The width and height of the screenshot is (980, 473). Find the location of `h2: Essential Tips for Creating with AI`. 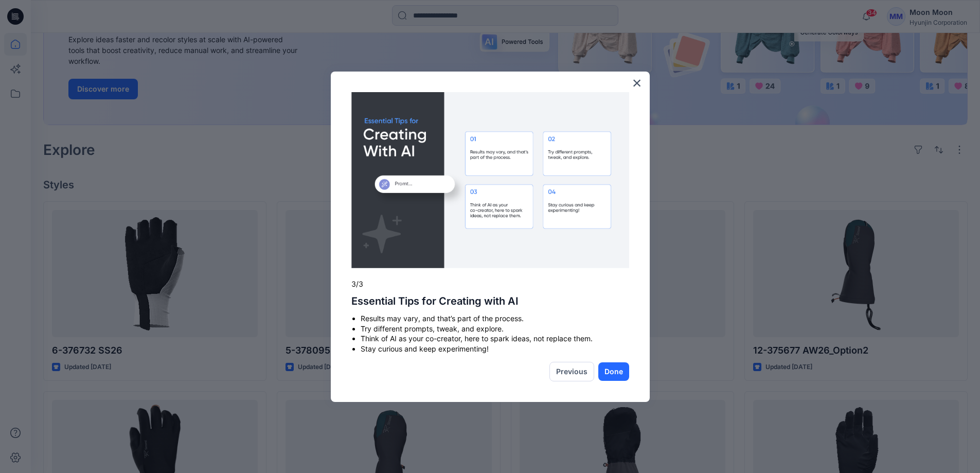

h2: Essential Tips for Creating with AI is located at coordinates (490, 302).